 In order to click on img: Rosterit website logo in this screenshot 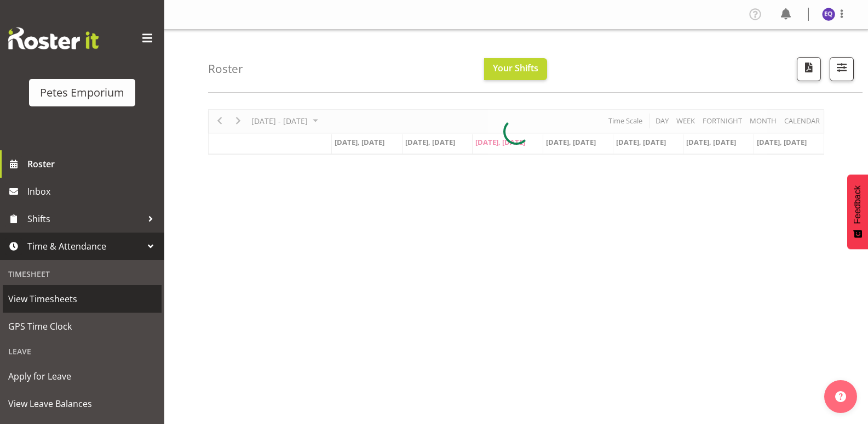, I will do `click(53, 38)`.